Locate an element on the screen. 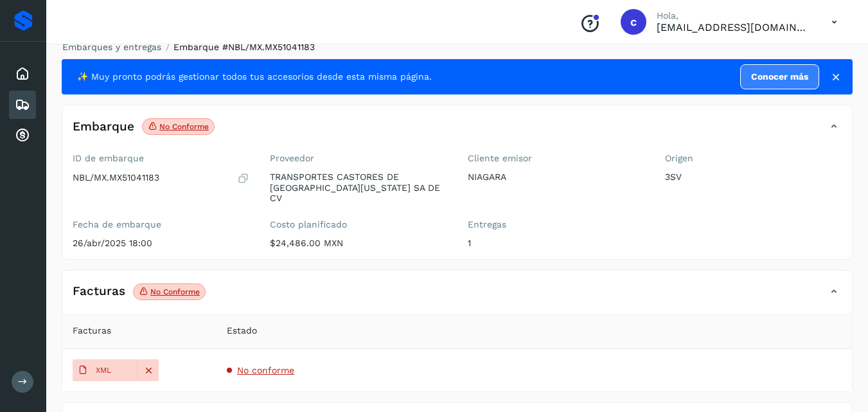 The height and width of the screenshot is (412, 868). span: Facturas is located at coordinates (92, 330).